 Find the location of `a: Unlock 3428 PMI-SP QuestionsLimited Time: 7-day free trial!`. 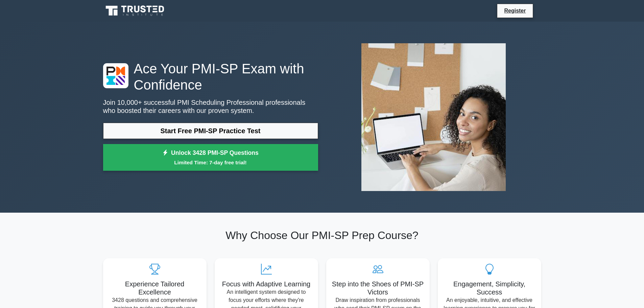

a: Unlock 3428 PMI-SP QuestionsLimited Time: 7-day free trial! is located at coordinates (210, 158).